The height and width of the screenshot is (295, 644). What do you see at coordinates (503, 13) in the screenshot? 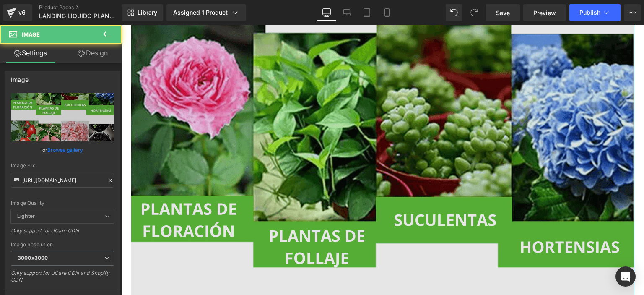
I see `span: Save` at bounding box center [503, 13].